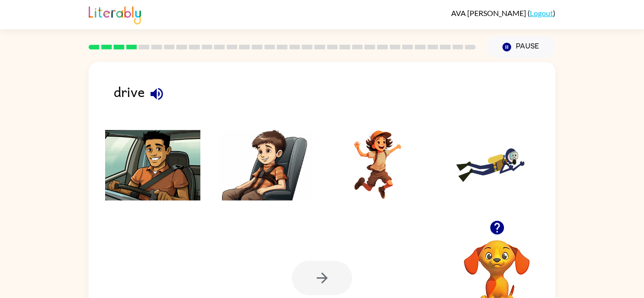  Describe the element at coordinates (334, 96) in the screenshot. I see `div: drive` at that location.